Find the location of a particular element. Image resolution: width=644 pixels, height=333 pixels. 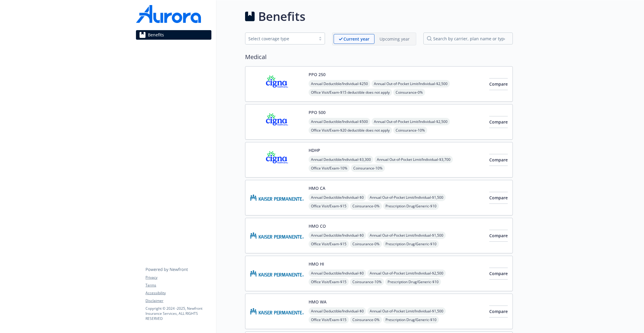

p: Copyright © 2024 - 2025 , Newfront Insurance Services, ALL RIGHTS RESERVED is located at coordinates (178, 313).